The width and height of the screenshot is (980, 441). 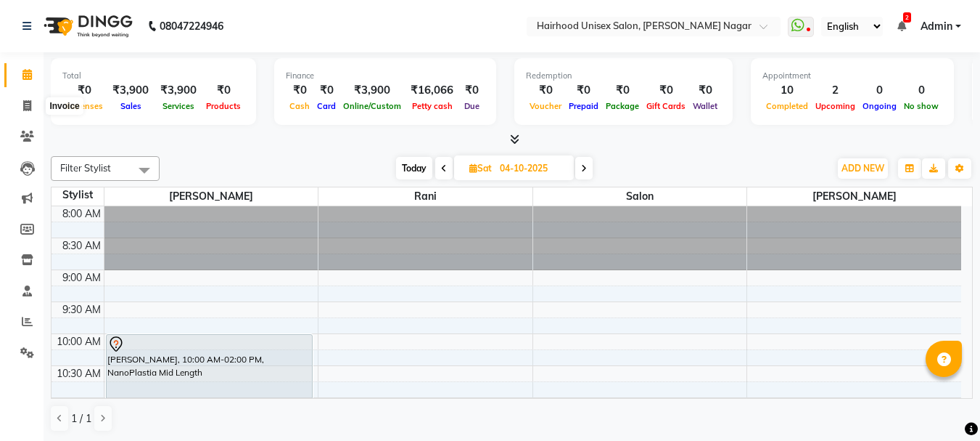 I want to click on span: 1 / 1, so click(x=82, y=418).